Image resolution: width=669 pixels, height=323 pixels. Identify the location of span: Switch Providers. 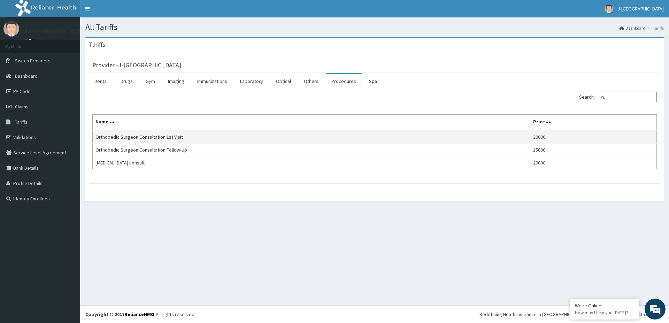
(33, 61).